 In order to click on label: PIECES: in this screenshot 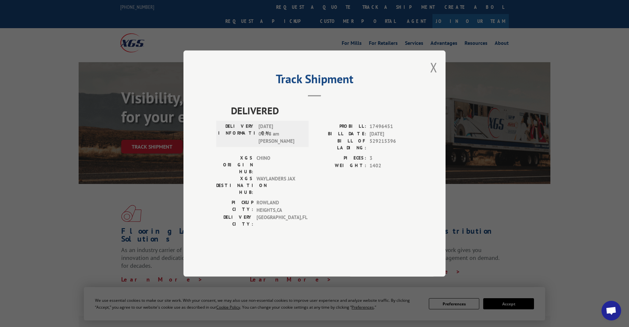, I will do `click(340, 158)`.